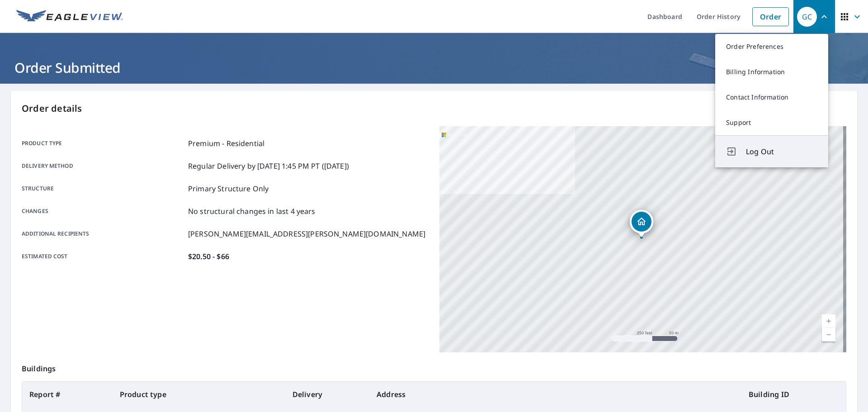 This screenshot has width=868, height=412. What do you see at coordinates (434, 109) in the screenshot?
I see `p: Order details` at bounding box center [434, 109].